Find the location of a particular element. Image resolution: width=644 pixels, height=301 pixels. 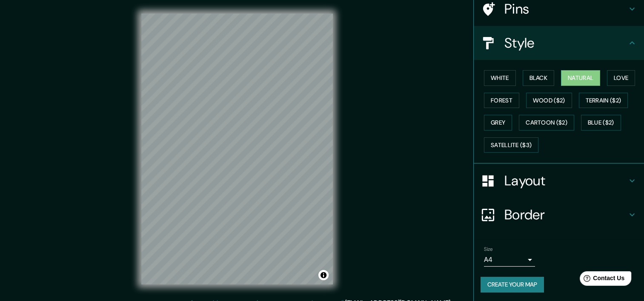

div: Style is located at coordinates (559, 43).